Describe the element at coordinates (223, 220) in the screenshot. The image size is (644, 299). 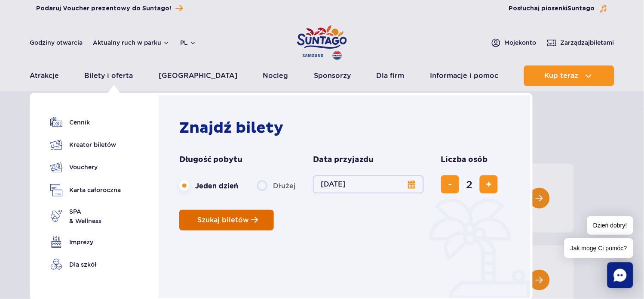
I see `span: Szukaj biletów` at that location.